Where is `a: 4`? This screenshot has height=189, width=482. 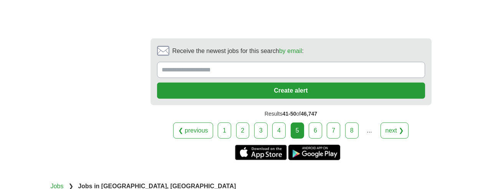 a: 4 is located at coordinates (279, 131).